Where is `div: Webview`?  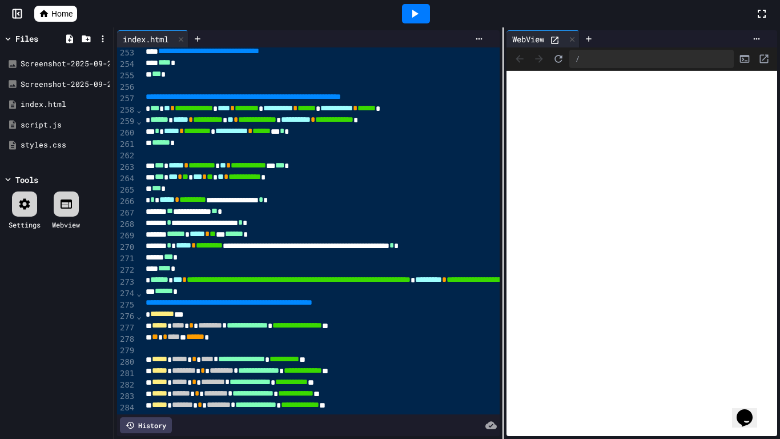 div: Webview is located at coordinates (66, 224).